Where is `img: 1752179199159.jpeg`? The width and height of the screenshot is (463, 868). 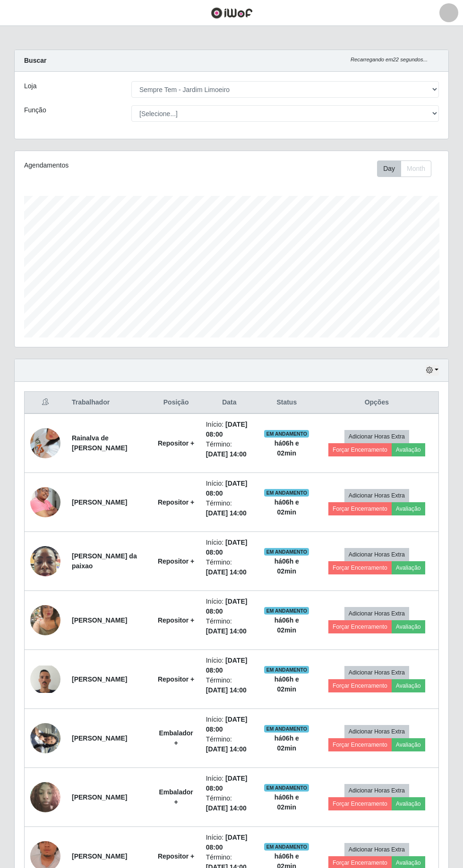 img: 1752179199159.jpeg is located at coordinates (45, 502).